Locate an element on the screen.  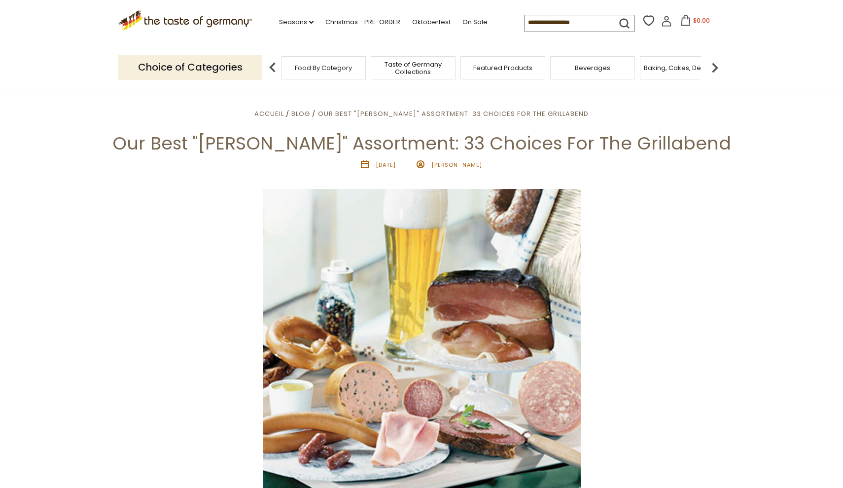
span: Accueil is located at coordinates (269, 113).